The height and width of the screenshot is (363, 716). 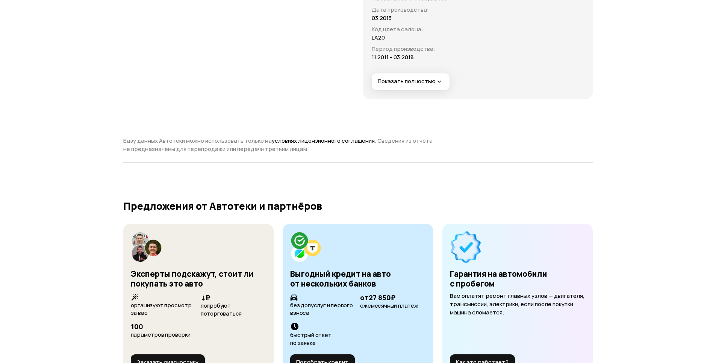 What do you see at coordinates (499, 278) in the screenshot?
I see `h3: Гарантия на автомобили с пробегом` at bounding box center [499, 278].